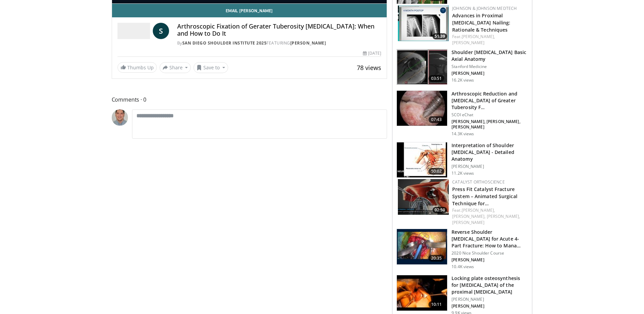 The image size is (644, 314). Describe the element at coordinates (422, 160) in the screenshot. I see `img: b344877d-e8e2-41e4-9927-e77118ec7d9d.150x105_q85_crop-smart_upscale.jpg` at that location.